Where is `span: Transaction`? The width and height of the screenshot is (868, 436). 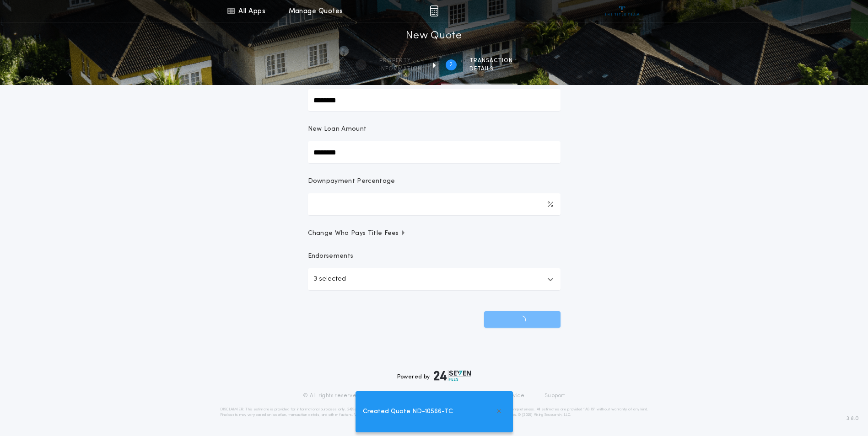
span: Transaction is located at coordinates (491, 61).